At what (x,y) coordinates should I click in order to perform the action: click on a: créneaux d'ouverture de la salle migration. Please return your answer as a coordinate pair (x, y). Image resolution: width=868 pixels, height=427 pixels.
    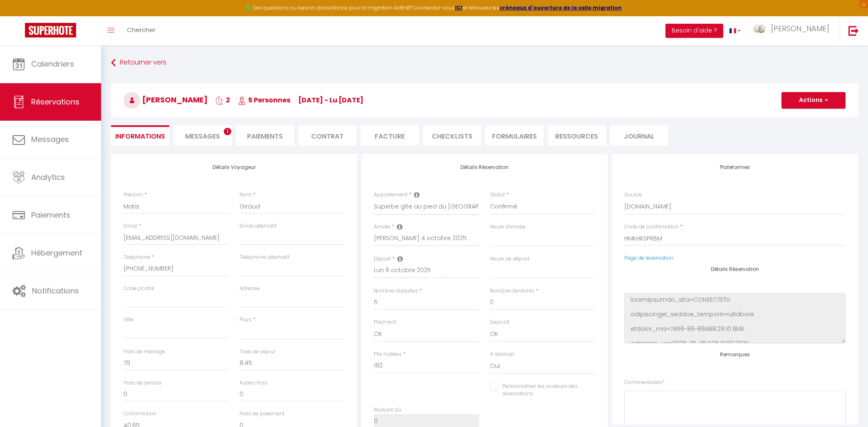
    Looking at the image, I should click on (561, 8).